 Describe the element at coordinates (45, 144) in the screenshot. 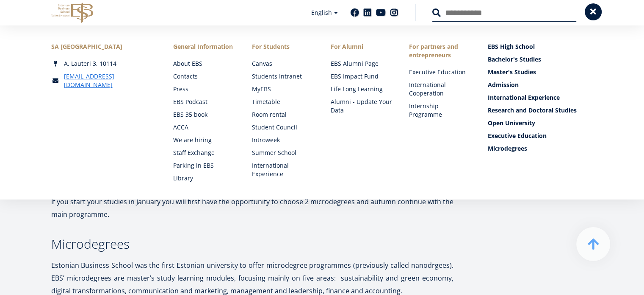

I see `span: Technology Innovation MBA` at that location.